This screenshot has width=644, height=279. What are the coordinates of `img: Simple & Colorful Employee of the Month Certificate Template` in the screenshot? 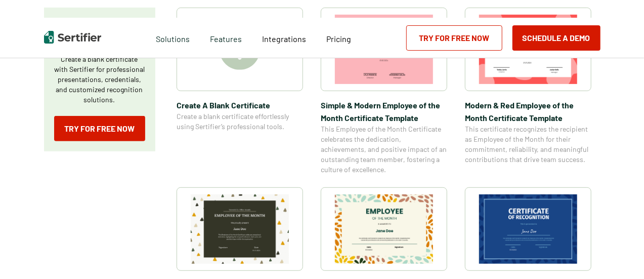 It's located at (240, 229).